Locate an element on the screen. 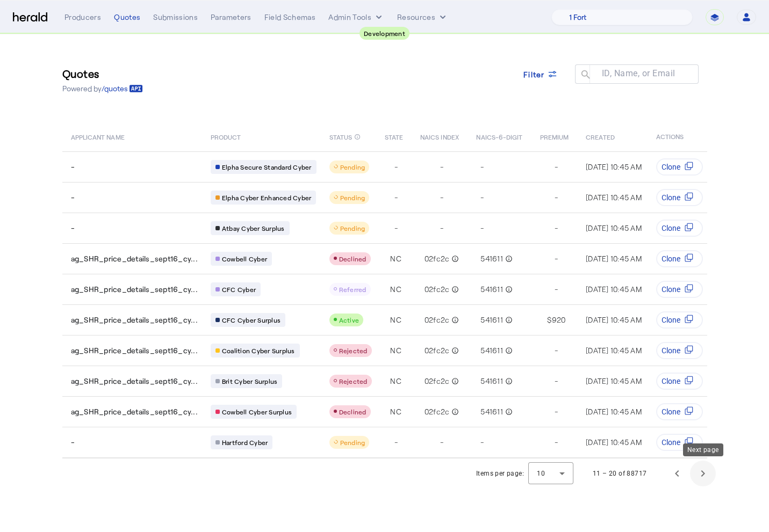 The image size is (769, 532). span: PREMIUM is located at coordinates (554, 136).